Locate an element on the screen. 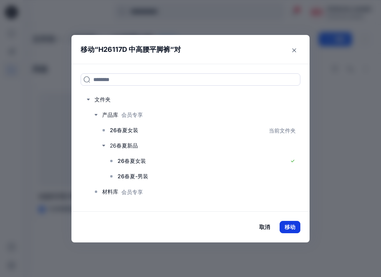 This screenshot has width=381, height=277. p: 会员专享 is located at coordinates (132, 192).